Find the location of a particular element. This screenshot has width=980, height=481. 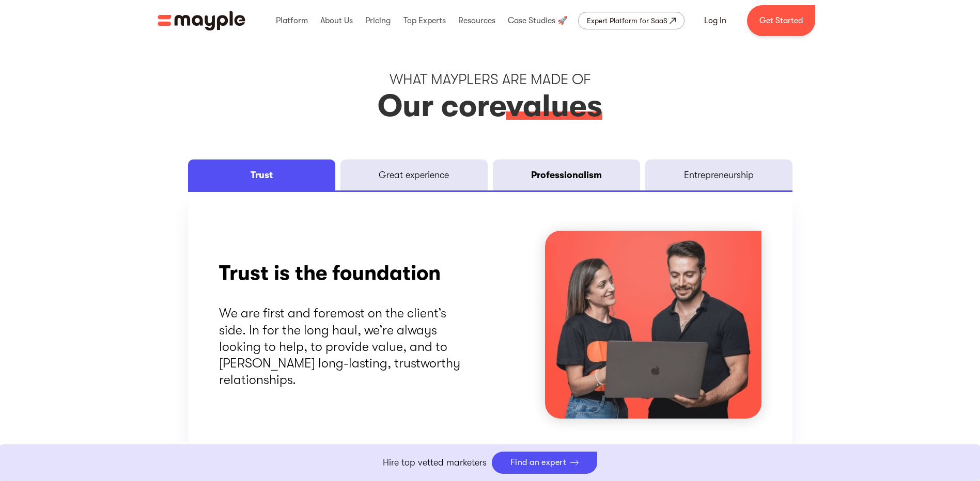

div: Professionalism is located at coordinates (566, 175).